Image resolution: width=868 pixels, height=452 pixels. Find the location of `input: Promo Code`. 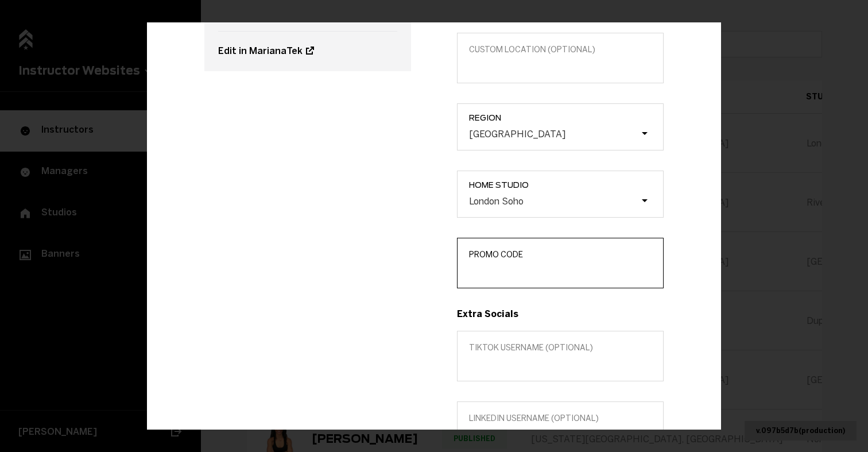

input: Promo Code is located at coordinates (560, 269).